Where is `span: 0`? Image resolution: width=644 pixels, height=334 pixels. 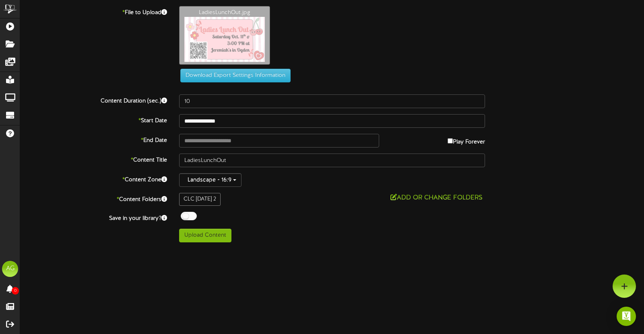 span: 0 is located at coordinates (15, 291).